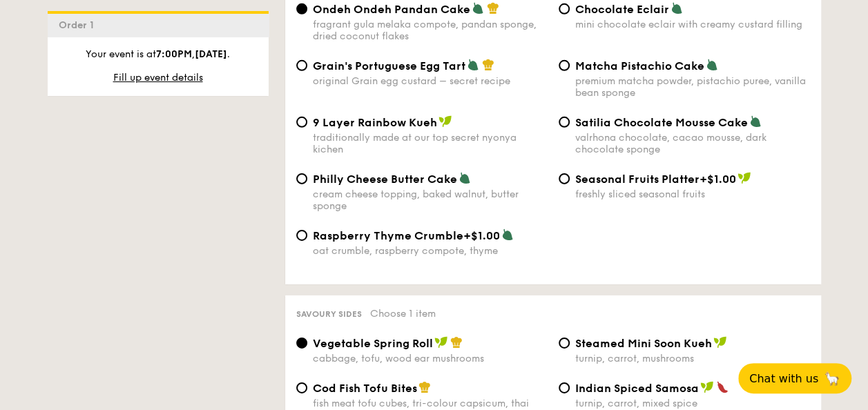 The image size is (868, 410). I want to click on div: turnip, carrot, mushrooms, so click(692, 358).